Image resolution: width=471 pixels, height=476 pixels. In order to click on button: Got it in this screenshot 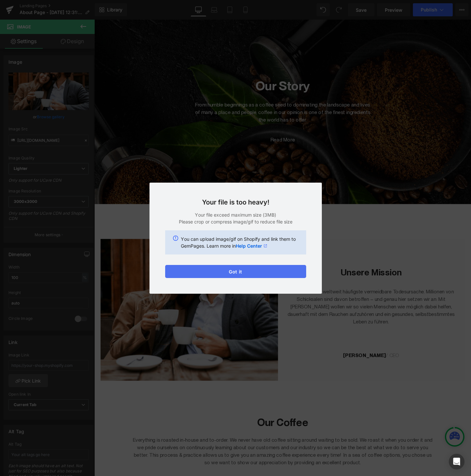, I will do `click(236, 271)`.